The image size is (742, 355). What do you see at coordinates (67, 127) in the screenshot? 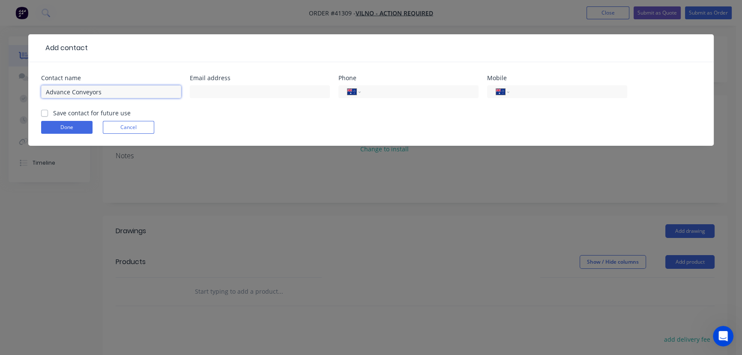
I see `button: Done` at bounding box center [67, 127].